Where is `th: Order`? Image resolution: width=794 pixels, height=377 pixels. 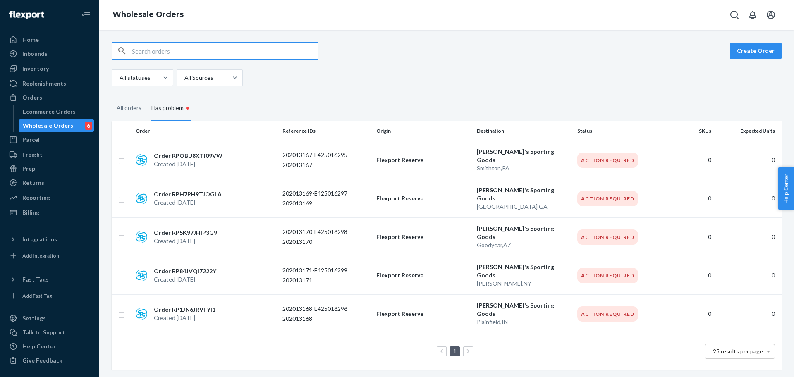
th: Order is located at coordinates (206, 131).